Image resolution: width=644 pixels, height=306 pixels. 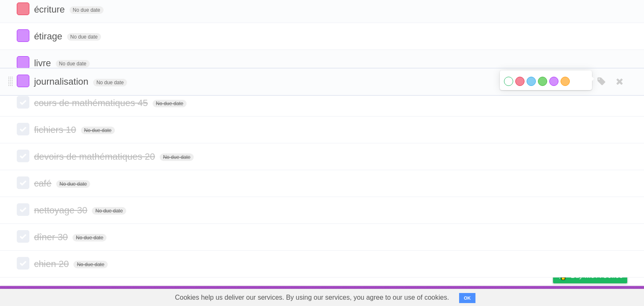 What do you see at coordinates (566, 82) in the screenshot?
I see `label: Orange` at bounding box center [566, 82].